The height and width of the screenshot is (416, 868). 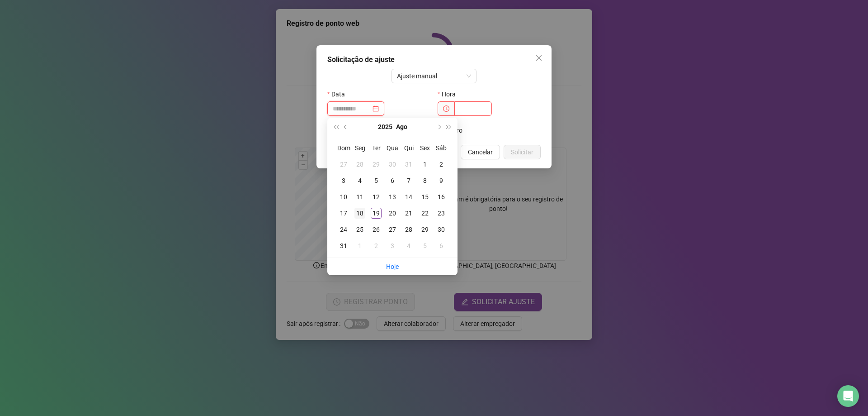 I want to click on div: Open Intercom Messenger, so click(x=849, y=396).